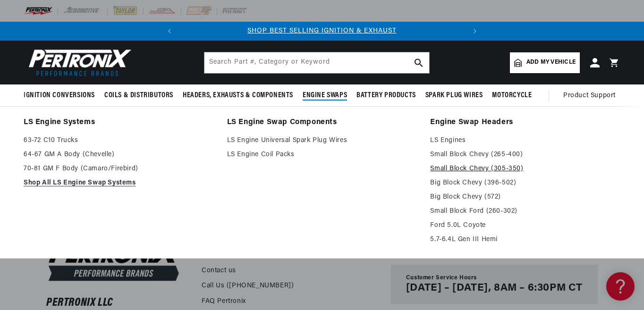 The width and height of the screenshot is (644, 310). Describe the element at coordinates (325, 95) in the screenshot. I see `summary: Engine Swaps` at that location.